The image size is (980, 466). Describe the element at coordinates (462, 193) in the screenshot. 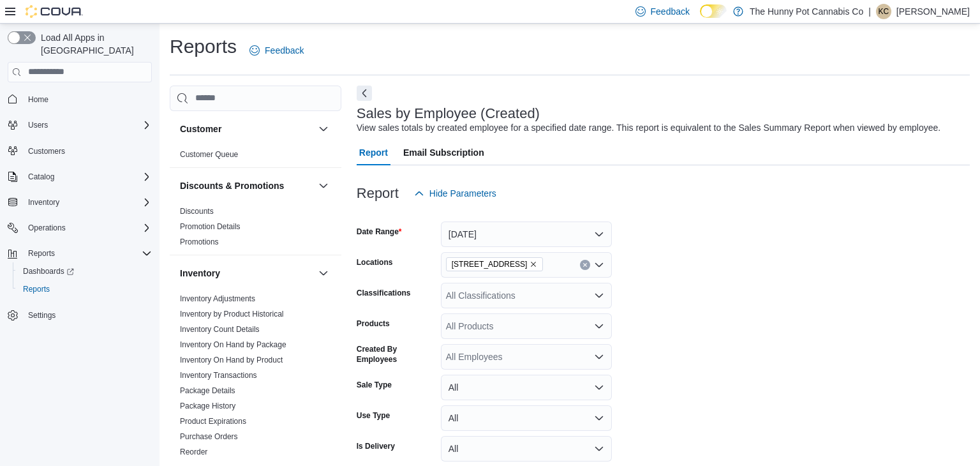

I see `span: Hide Parameters` at that location.